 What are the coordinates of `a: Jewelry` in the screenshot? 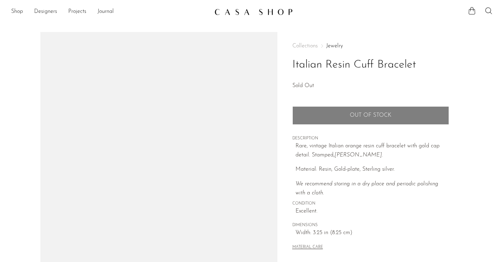 It's located at (334, 46).